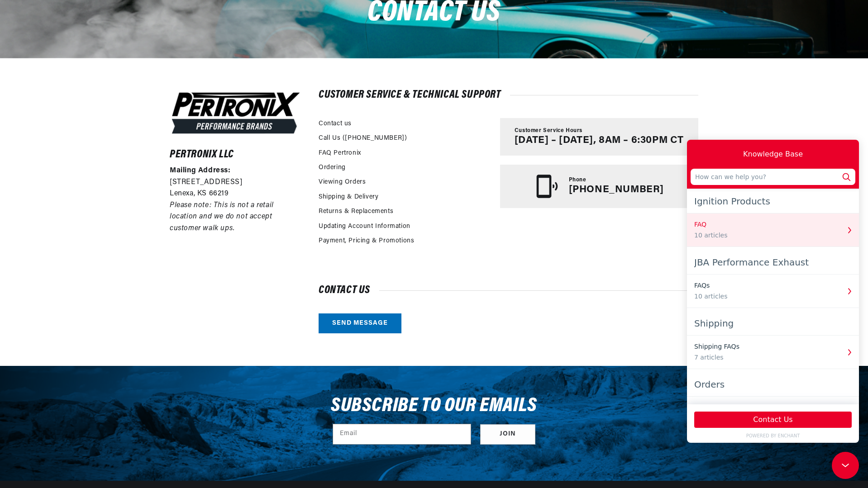  Describe the element at coordinates (86, 123) in the screenshot. I see `div: JBA Performance Exhaust` at that location.